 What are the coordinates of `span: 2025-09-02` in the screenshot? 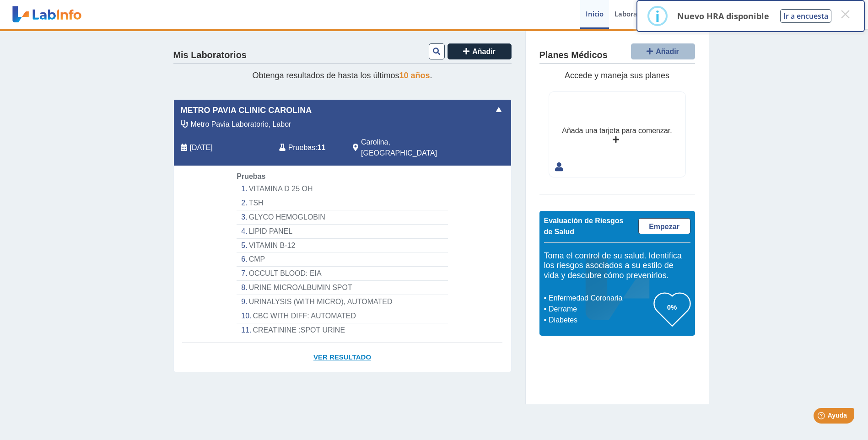 It's located at (202, 148).